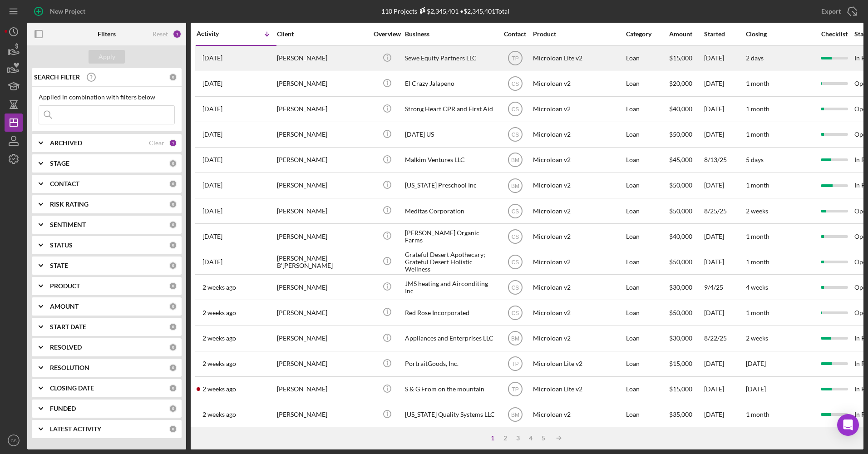 Image resolution: width=868 pixels, height=454 pixels. Describe the element at coordinates (681, 414) in the screenshot. I see `span: $35,000` at that location.